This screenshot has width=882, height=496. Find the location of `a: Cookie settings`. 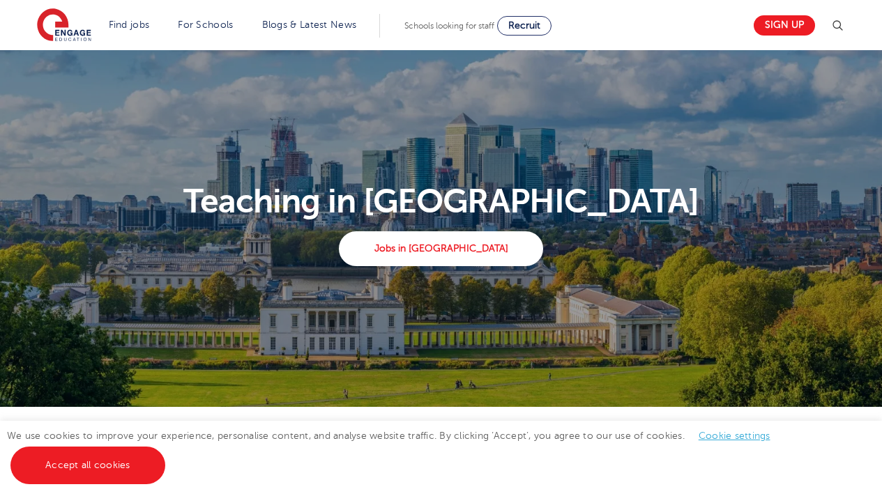

a: Cookie settings is located at coordinates (734, 436).